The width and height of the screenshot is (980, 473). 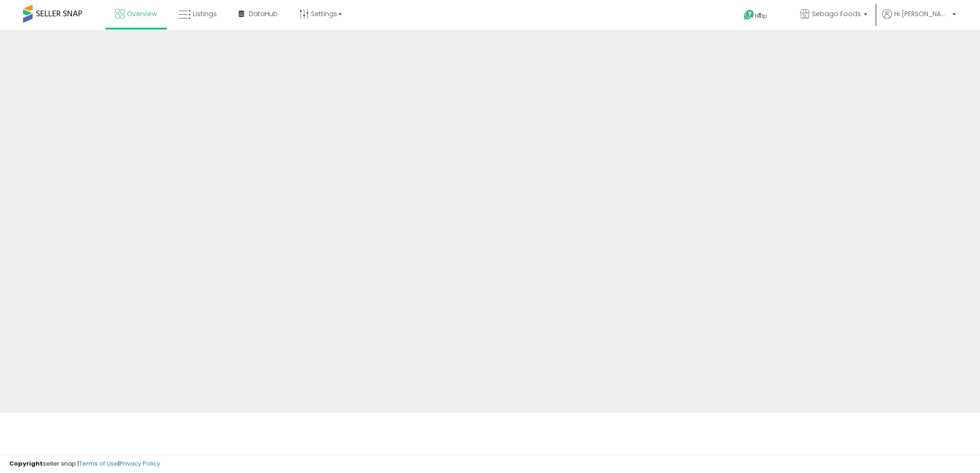 I want to click on span: DataHub, so click(x=263, y=14).